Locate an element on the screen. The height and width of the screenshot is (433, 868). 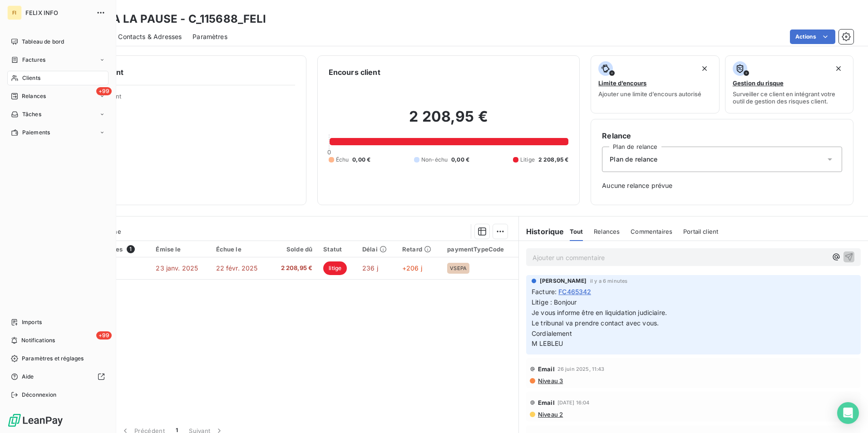
div: Délai is located at coordinates (377, 249).